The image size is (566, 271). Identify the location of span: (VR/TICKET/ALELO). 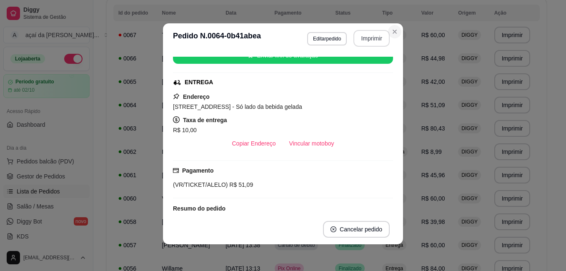
(200, 185).